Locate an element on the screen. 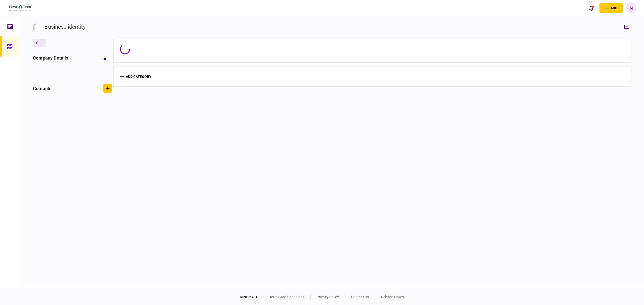 The image size is (644, 305). div: © 2025 AIO is located at coordinates (252, 297).